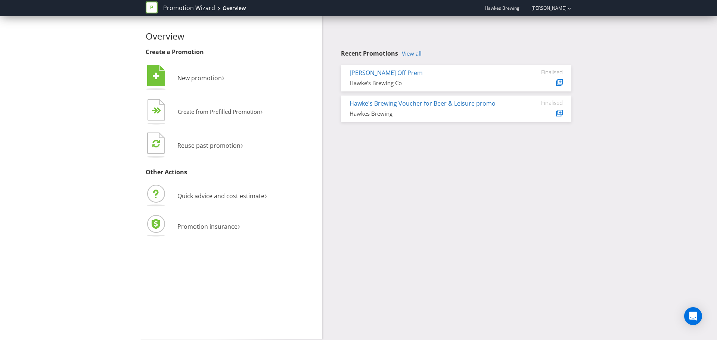 This screenshot has height=340, width=717. What do you see at coordinates (199, 78) in the screenshot?
I see `span: New promotion` at bounding box center [199, 78].